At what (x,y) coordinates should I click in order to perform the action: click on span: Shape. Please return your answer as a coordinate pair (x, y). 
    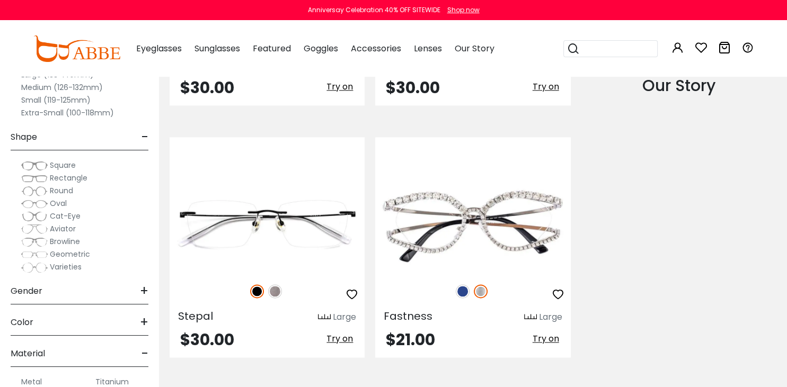
    Looking at the image, I should click on (24, 137).